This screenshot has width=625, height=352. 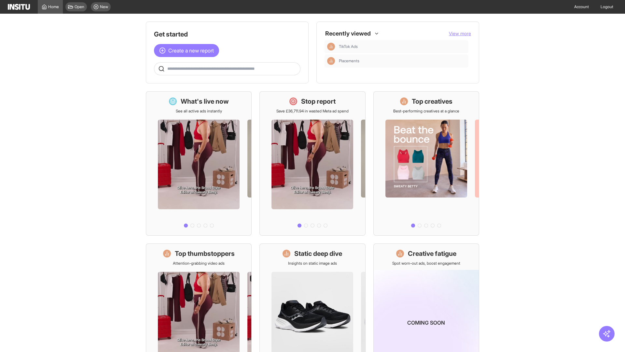 What do you see at coordinates (460, 34) in the screenshot?
I see `button: View more` at bounding box center [460, 34].